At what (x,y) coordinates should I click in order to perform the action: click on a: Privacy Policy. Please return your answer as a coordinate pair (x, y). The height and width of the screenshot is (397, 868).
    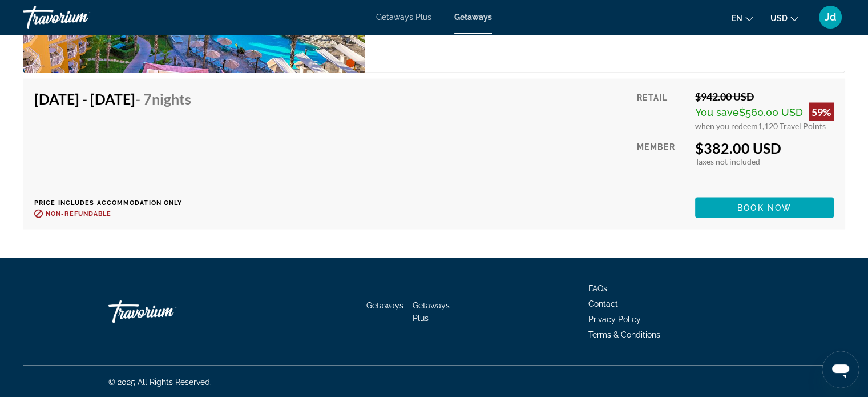
    Looking at the image, I should click on (615, 319).